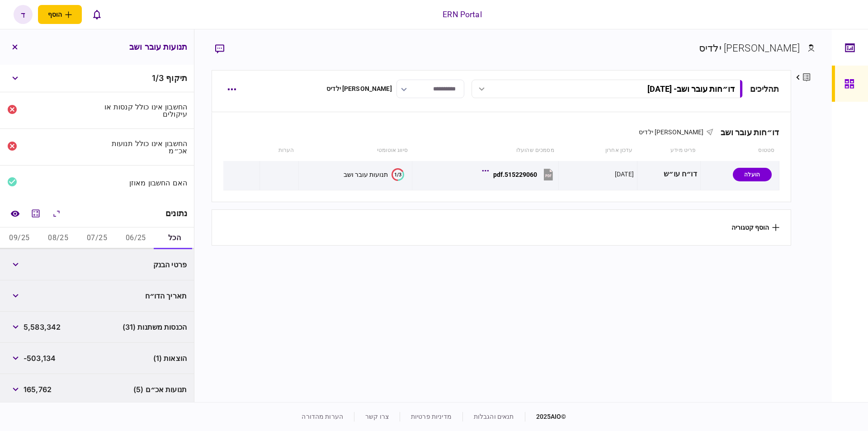  I want to click on div: החשבון אינו כולל תנועות אכ״מ, so click(144, 147).